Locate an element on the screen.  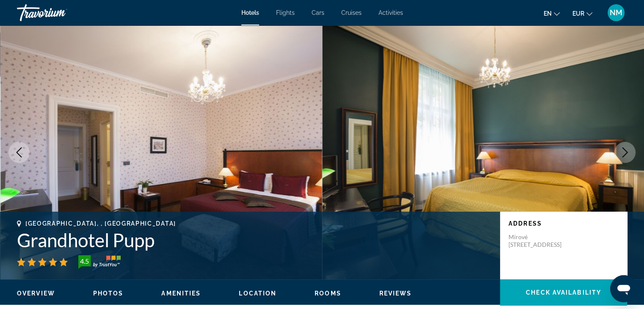
button: Previous image is located at coordinates (19, 152).